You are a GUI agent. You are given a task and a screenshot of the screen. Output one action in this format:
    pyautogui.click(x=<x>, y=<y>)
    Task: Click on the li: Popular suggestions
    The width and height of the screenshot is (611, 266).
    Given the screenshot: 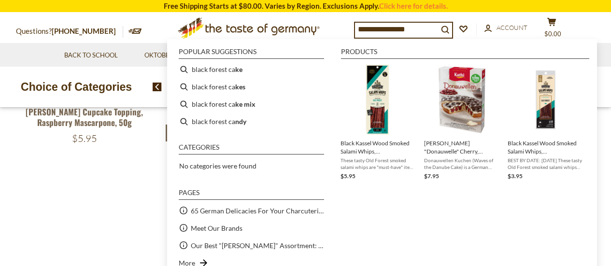 What is the action you would take?
    pyautogui.click(x=251, y=54)
    